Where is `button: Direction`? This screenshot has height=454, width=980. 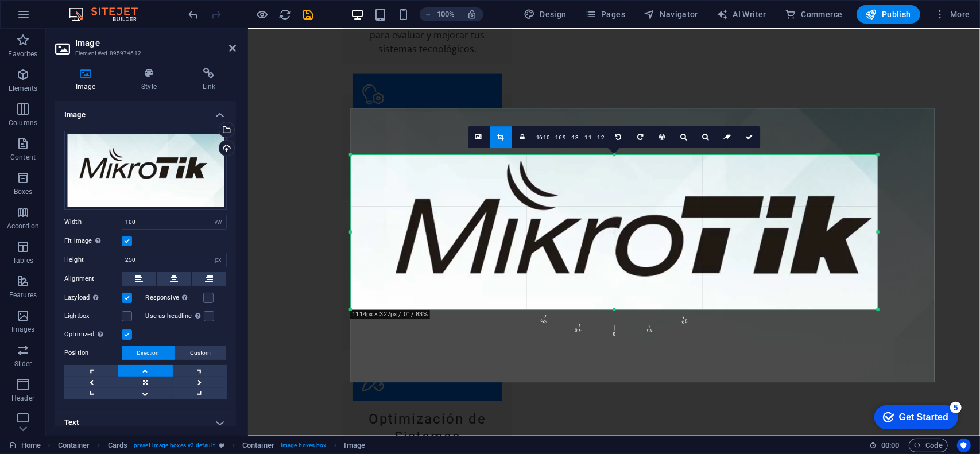 button: Direction is located at coordinates (148, 353).